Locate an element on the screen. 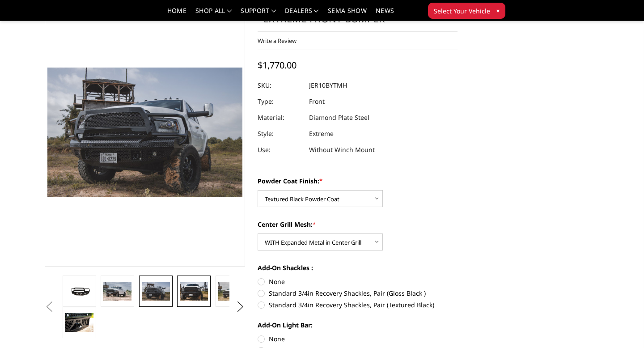 Image resolution: width=644 pixels, height=348 pixels. a: Dealers is located at coordinates (302, 14).